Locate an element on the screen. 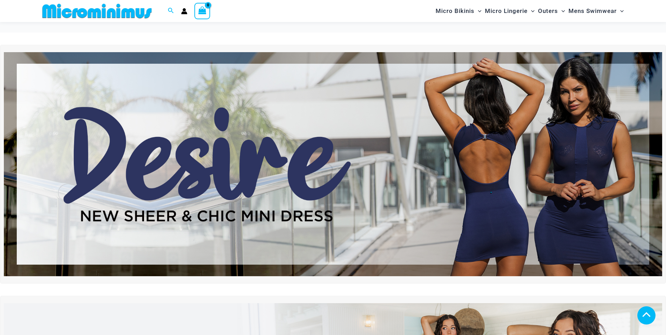 This screenshot has height=335, width=666. a: Account icon link is located at coordinates (184, 11).